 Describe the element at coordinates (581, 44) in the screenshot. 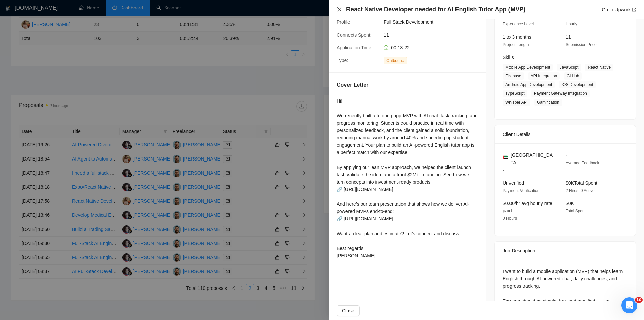

I see `span: Submission Price` at that location.